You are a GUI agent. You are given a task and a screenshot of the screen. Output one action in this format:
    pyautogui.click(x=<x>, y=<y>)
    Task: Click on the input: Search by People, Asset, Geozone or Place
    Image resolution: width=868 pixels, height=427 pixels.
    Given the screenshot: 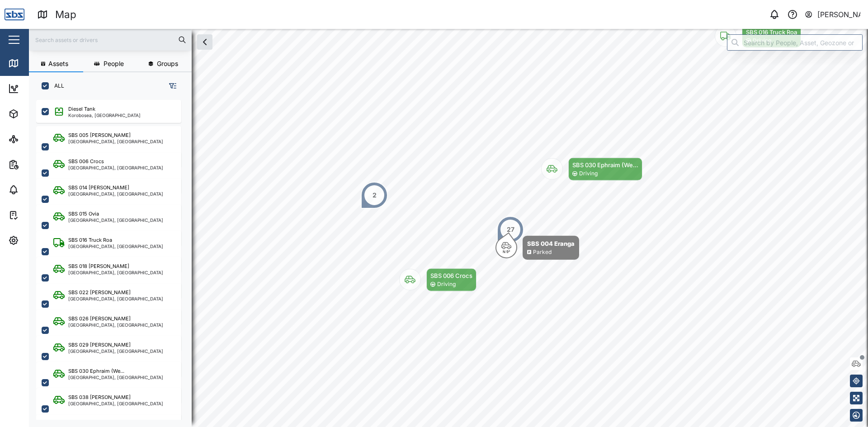 What is the action you would take?
    pyautogui.click(x=795, y=42)
    